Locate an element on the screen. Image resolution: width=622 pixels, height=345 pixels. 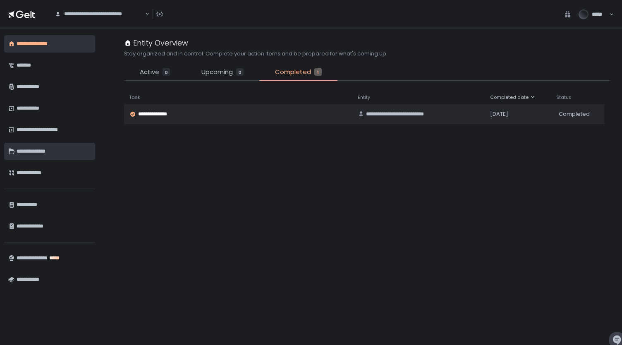
div: 1 is located at coordinates (318, 72).